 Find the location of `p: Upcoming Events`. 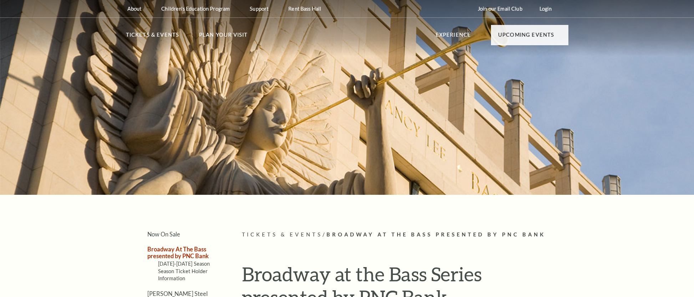

p: Upcoming Events is located at coordinates (526, 37).